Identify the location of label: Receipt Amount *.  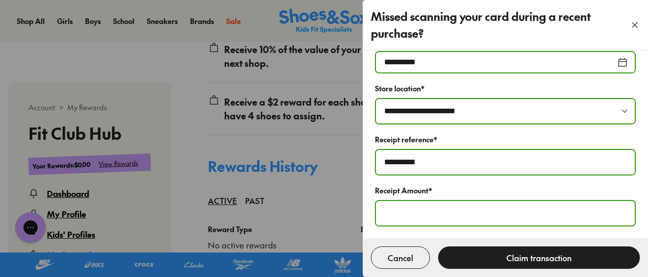
(403, 190).